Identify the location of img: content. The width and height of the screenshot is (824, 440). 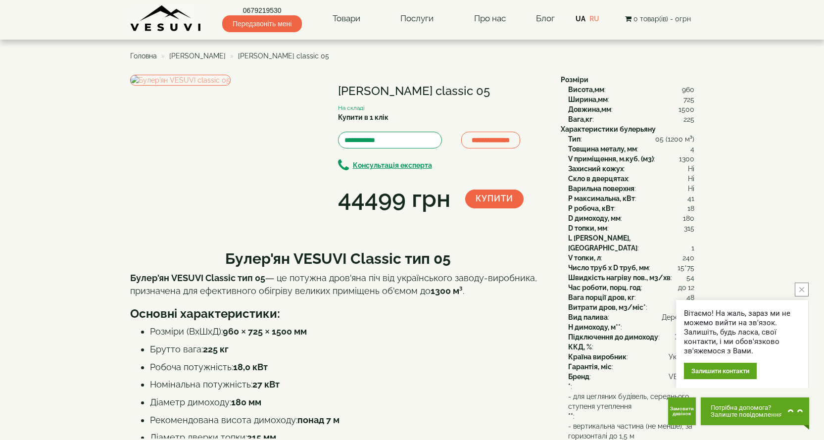
(166, 18).